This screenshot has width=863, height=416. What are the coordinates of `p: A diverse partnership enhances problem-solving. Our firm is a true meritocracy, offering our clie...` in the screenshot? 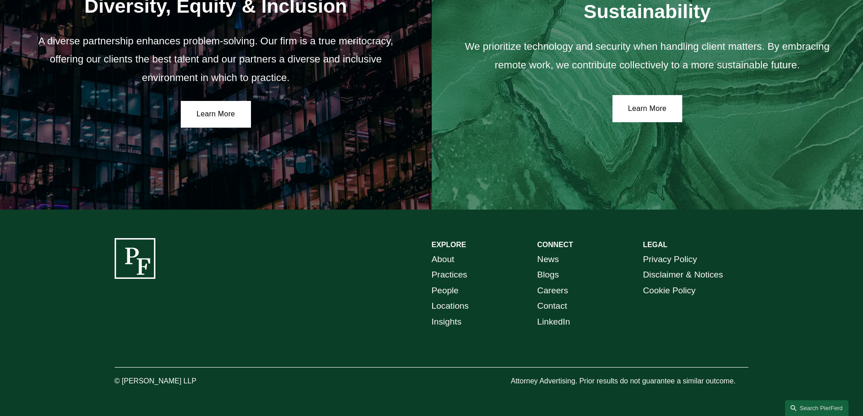 It's located at (216, 59).